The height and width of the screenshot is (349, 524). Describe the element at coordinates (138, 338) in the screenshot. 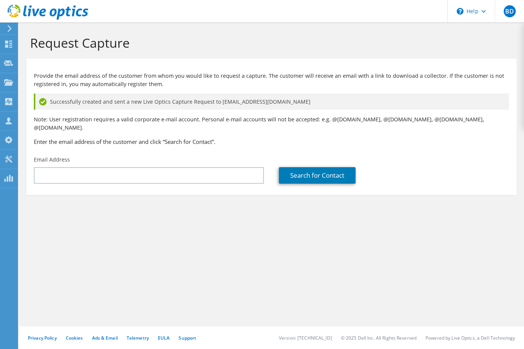

I see `a: Telemetry` at that location.